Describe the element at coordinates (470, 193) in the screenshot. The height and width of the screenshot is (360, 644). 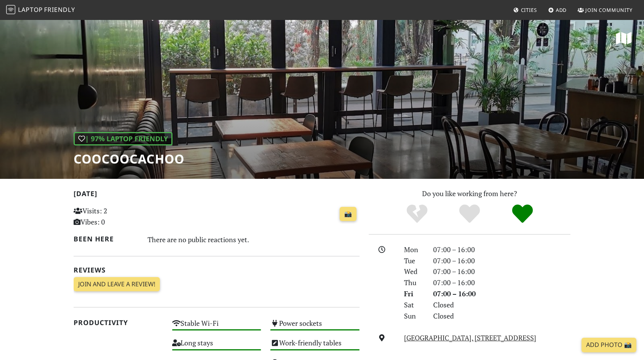
I see `p: Do you like working from here?` at that location.